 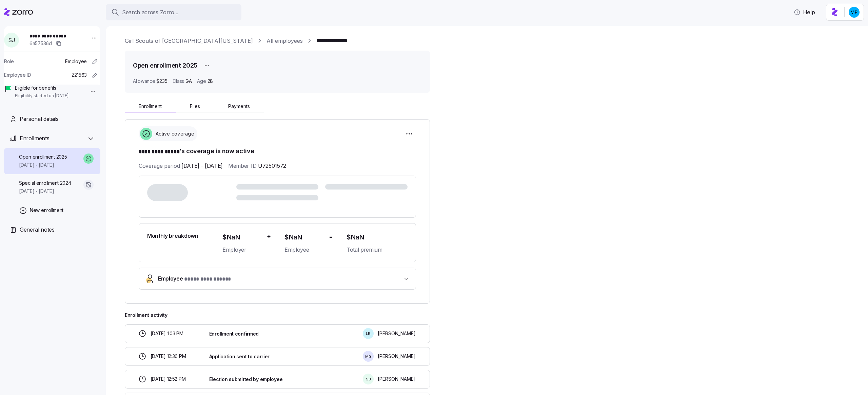 I want to click on span: Eligible for benefits, so click(x=42, y=88).